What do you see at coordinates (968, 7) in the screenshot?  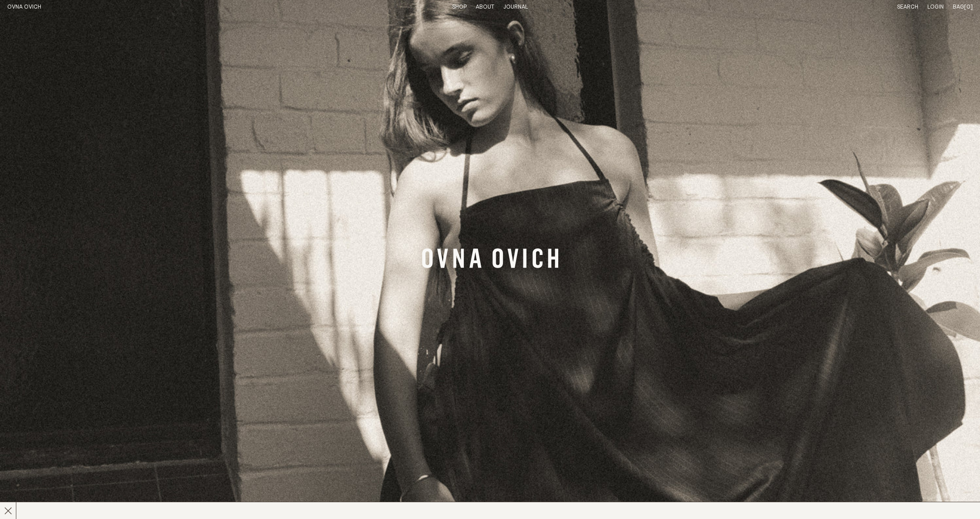 I see `span: [0]` at bounding box center [968, 7].